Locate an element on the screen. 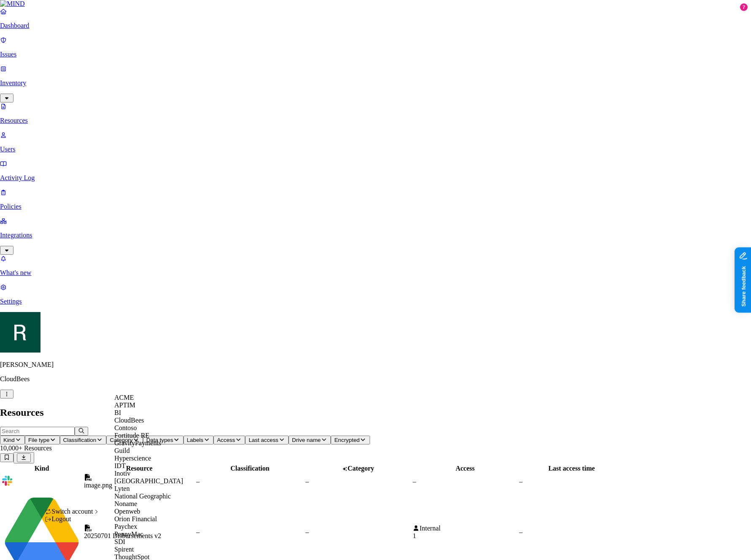 This screenshot has width=751, height=560. span: Openweb is located at coordinates (127, 512).